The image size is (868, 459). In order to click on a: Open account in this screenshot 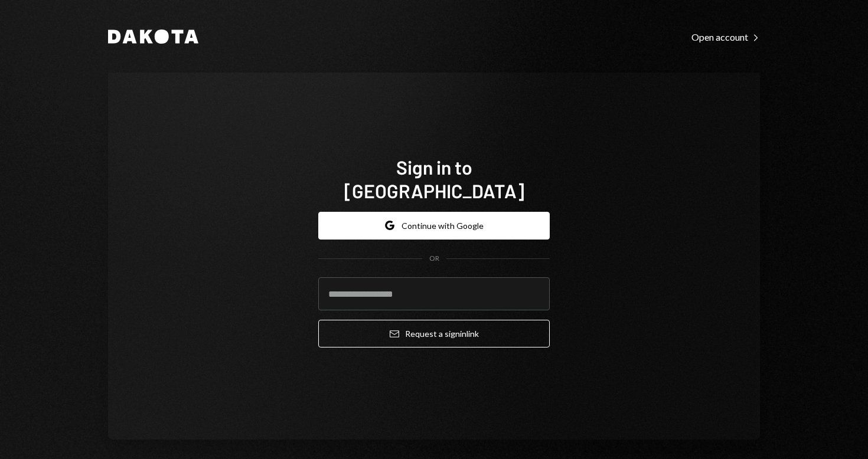, I will do `click(726, 37)`.